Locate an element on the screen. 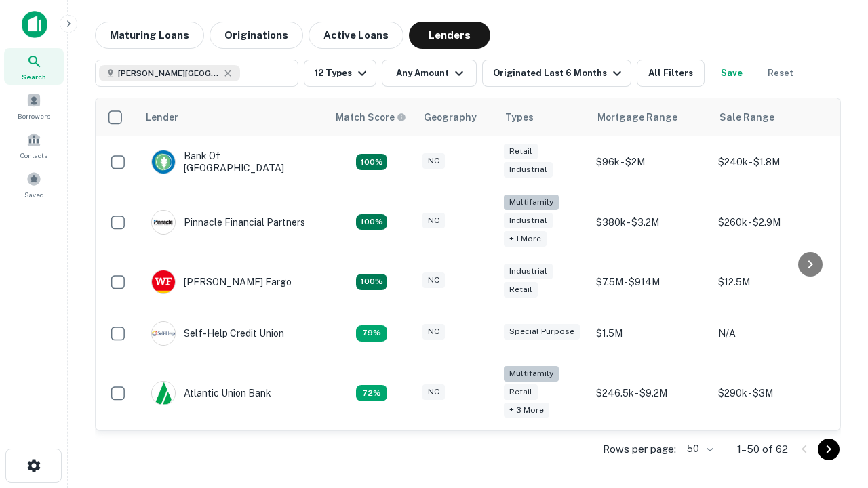 The image size is (868, 488). td: $7.5M - $914M is located at coordinates (650, 282).